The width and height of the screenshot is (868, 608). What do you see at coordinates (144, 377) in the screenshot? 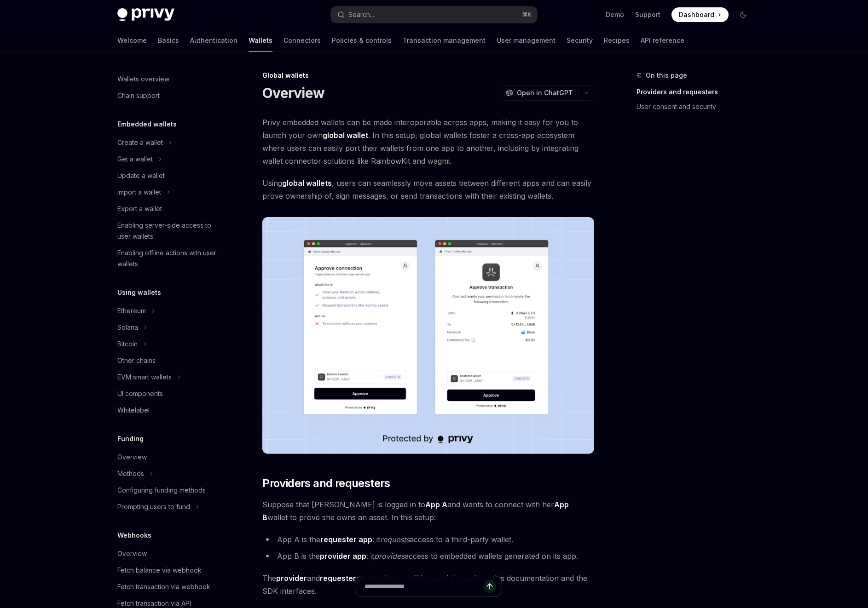
I see `div: EVM smart wallets` at bounding box center [144, 377].